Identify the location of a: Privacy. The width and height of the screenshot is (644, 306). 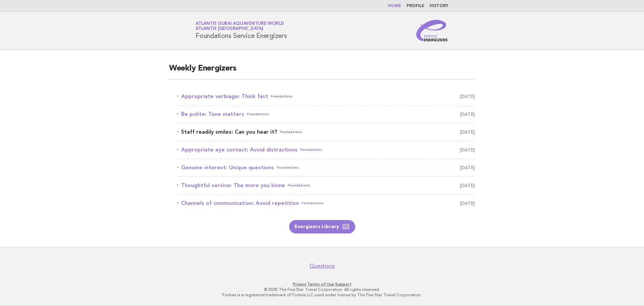
(300, 284).